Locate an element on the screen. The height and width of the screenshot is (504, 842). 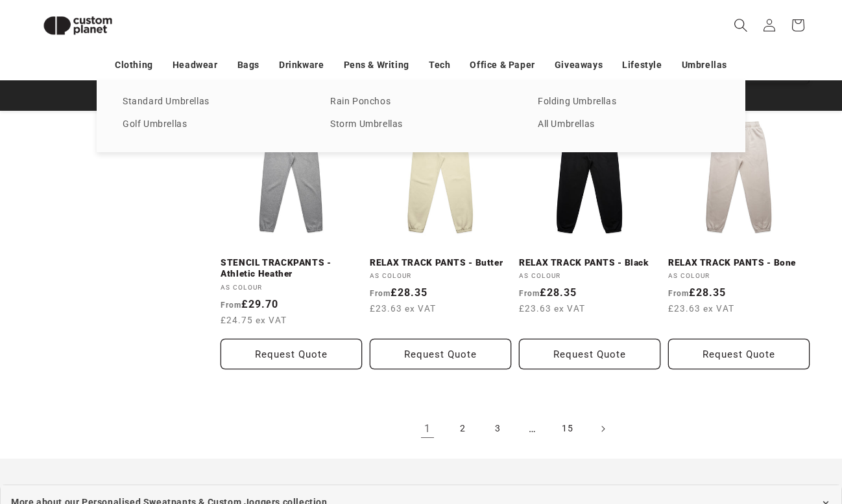
a: Bags is located at coordinates (248, 65).